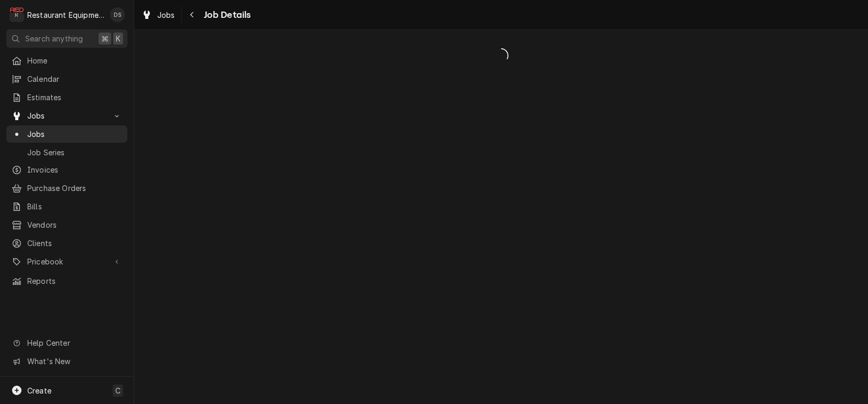  I want to click on span: Clients, so click(75, 243).